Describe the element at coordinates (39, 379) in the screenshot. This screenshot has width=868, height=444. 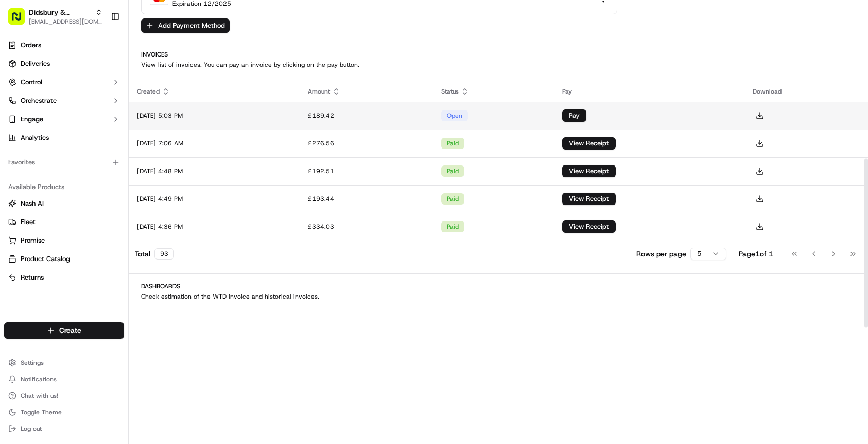
I see `span: Notifications` at that location.